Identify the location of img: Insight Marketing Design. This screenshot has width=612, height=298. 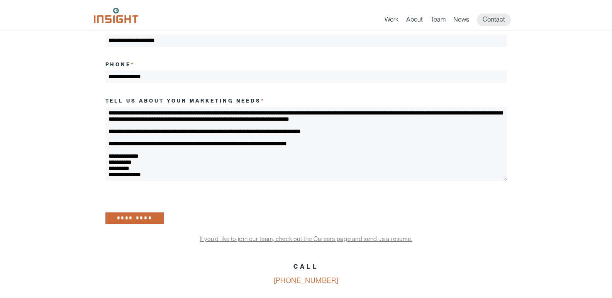
(116, 15).